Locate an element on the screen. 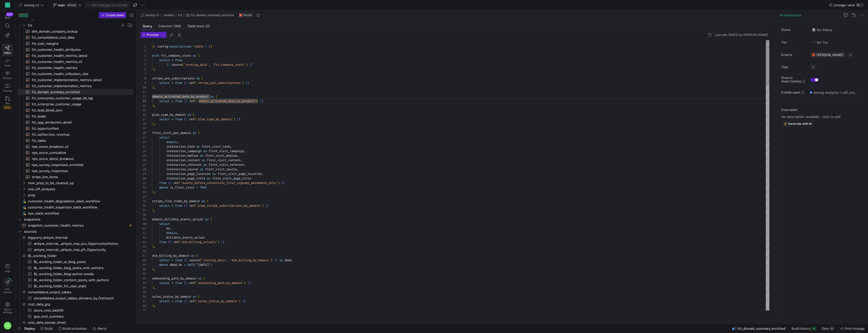 The image size is (868, 333). span: 'plan_type_by_domain' is located at coordinates (215, 119).